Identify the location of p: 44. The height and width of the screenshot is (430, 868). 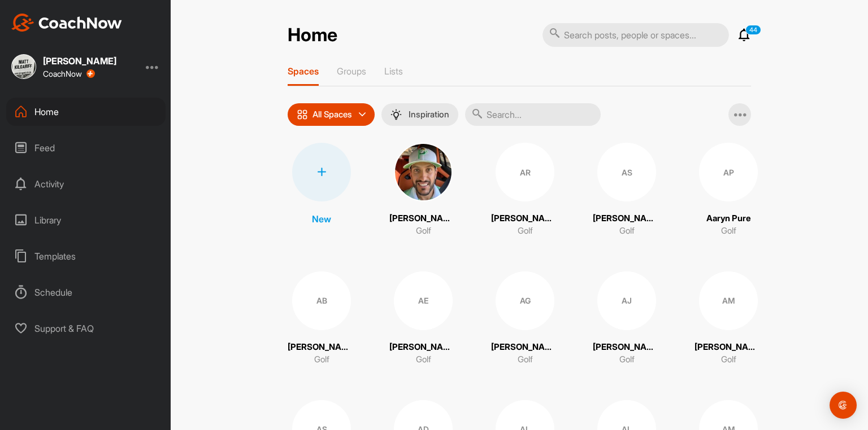
(753, 30).